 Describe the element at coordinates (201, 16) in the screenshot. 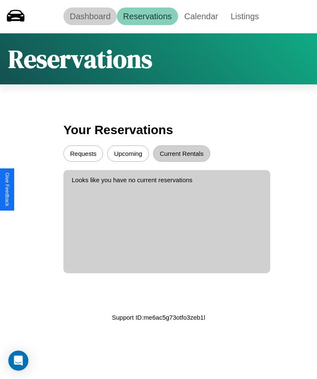

I see `a: Calendar` at that location.